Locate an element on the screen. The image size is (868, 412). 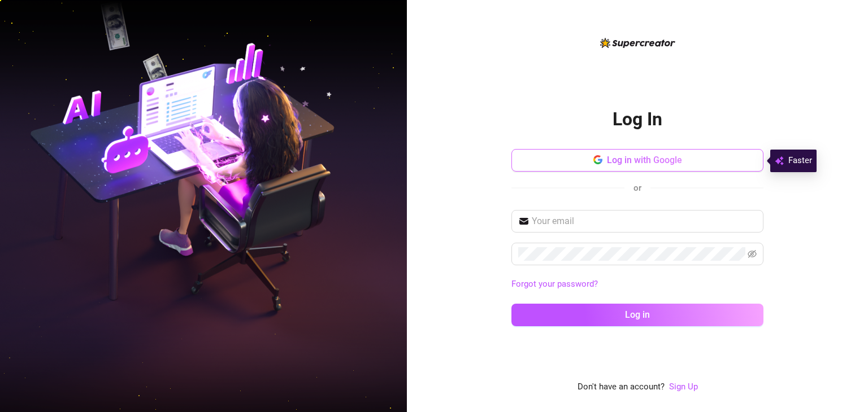
span: or is located at coordinates (638, 188).